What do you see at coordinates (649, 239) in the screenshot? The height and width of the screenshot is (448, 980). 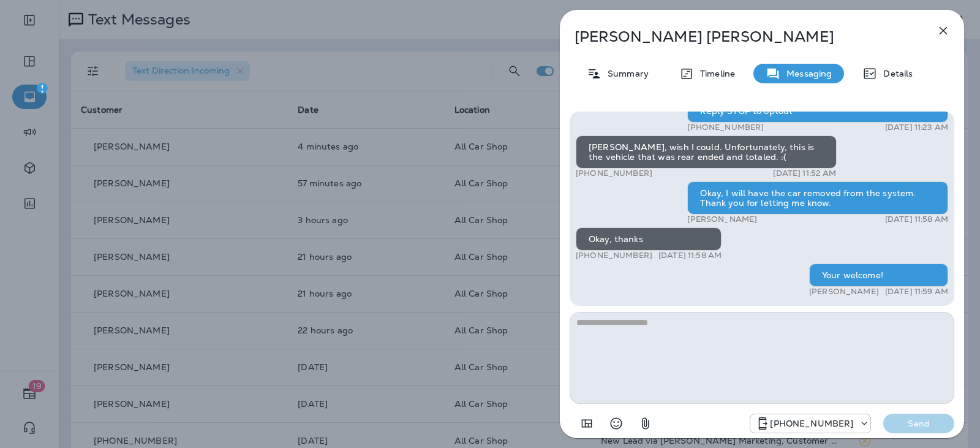 I see `div: Okay, thanks` at bounding box center [649, 239].